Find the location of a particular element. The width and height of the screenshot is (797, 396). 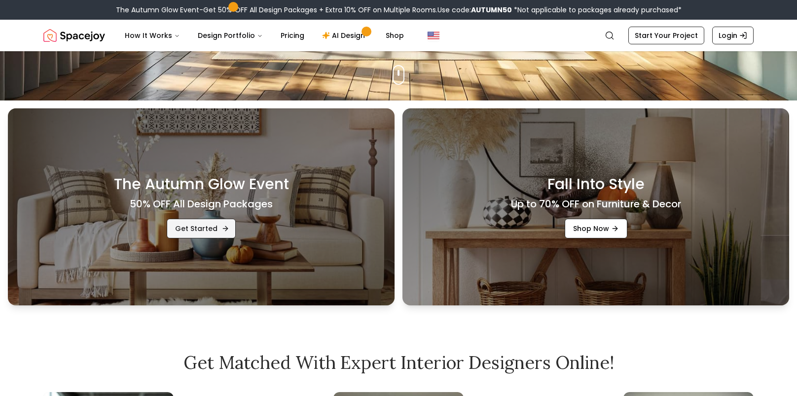

a: Start Your Project is located at coordinates (666, 36).